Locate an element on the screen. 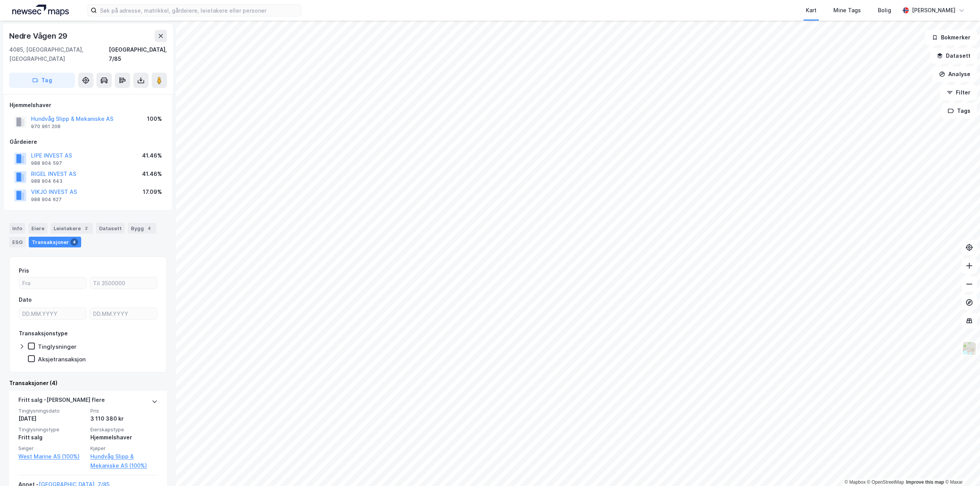 The width and height of the screenshot is (980, 486). span: Pris is located at coordinates (124, 411).